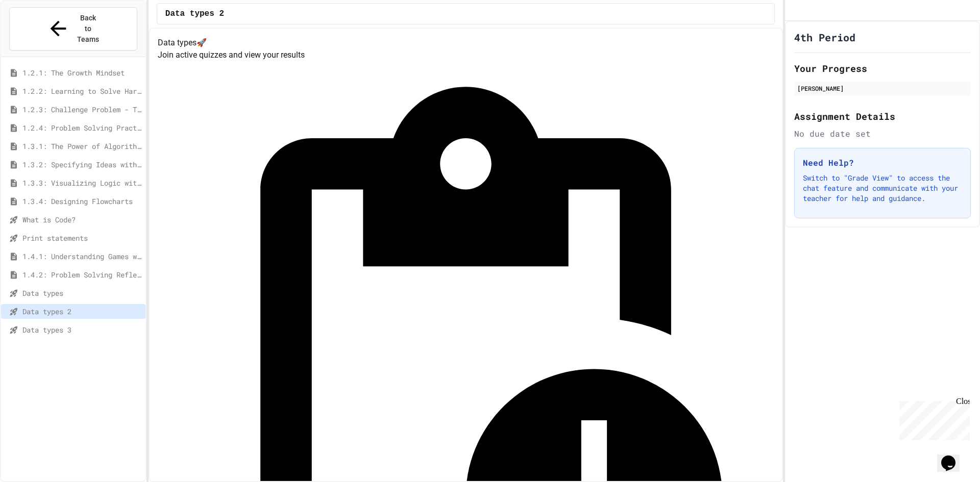  Describe the element at coordinates (882, 163) in the screenshot. I see `h3: Need Help?` at that location.